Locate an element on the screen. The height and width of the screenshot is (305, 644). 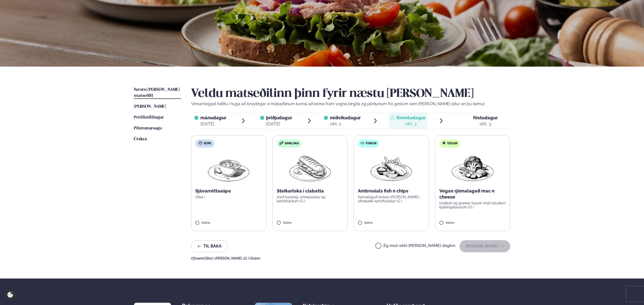
img: Vegan.png is located at coordinates (472, 168).